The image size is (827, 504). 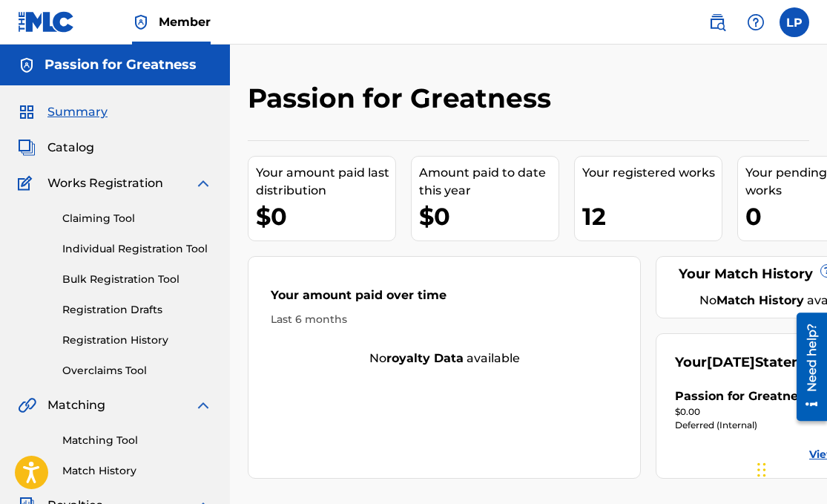 I want to click on a: Registration History, so click(x=137, y=340).